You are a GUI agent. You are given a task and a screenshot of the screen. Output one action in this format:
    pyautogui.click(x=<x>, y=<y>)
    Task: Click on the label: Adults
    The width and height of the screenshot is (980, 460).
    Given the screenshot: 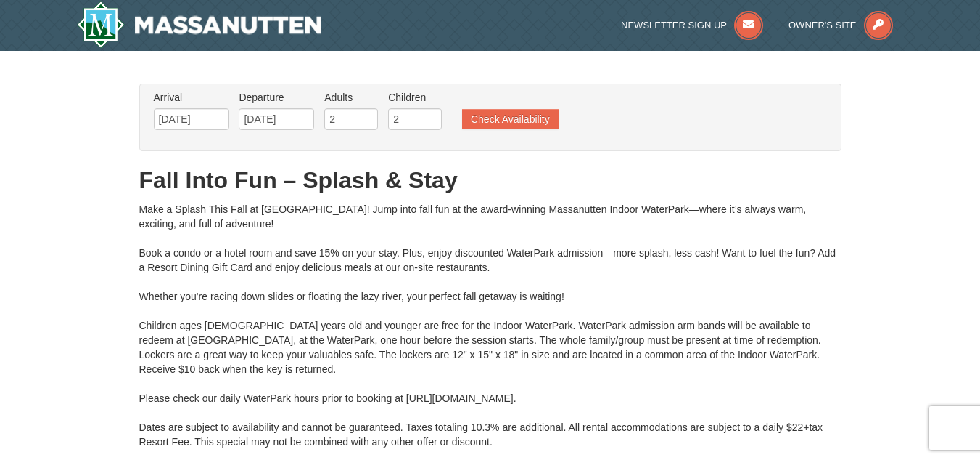 What is the action you would take?
    pyautogui.click(x=351, y=97)
    